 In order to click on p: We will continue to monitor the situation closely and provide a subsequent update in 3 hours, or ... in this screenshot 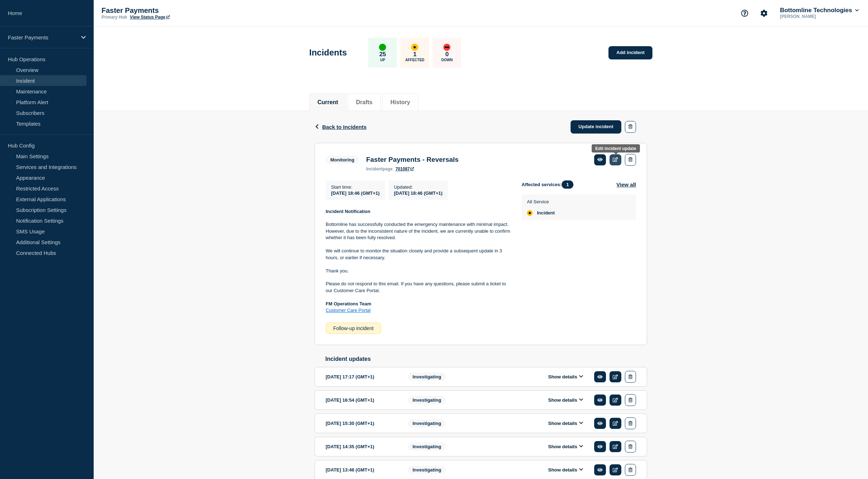, I will do `click(418, 254)`.